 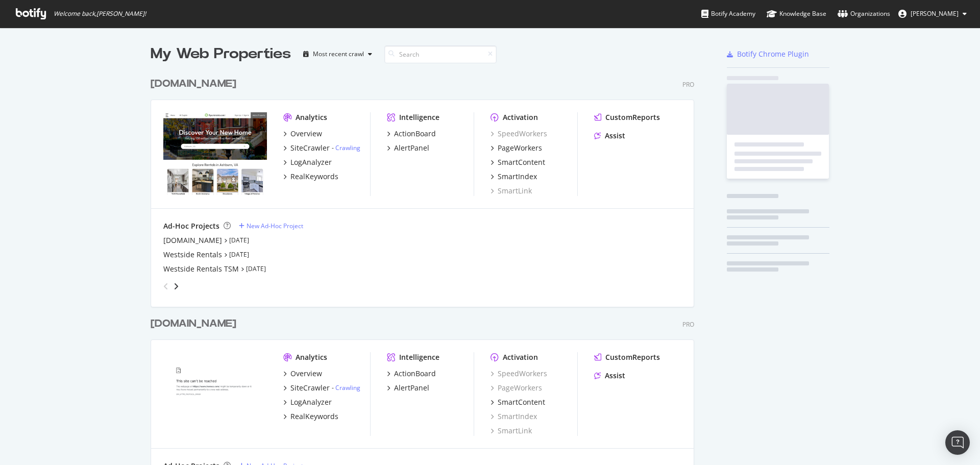 I want to click on div: Westside Rentals TSM, so click(x=201, y=268).